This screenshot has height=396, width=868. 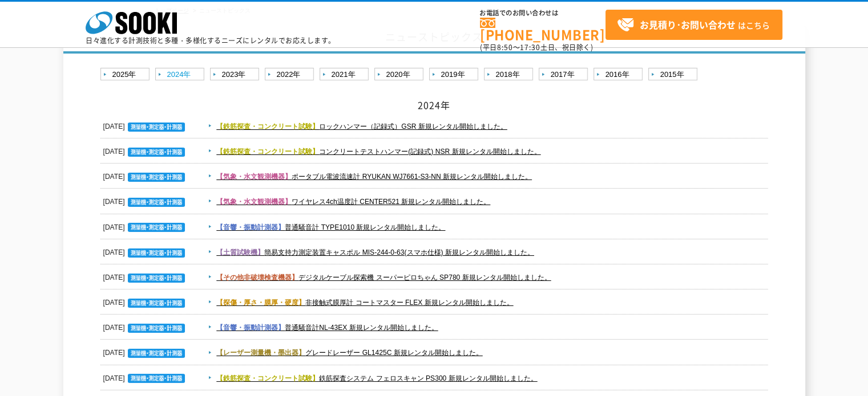 What do you see at coordinates (240, 252) in the screenshot?
I see `span: 【土質試験機】` at bounding box center [240, 252].